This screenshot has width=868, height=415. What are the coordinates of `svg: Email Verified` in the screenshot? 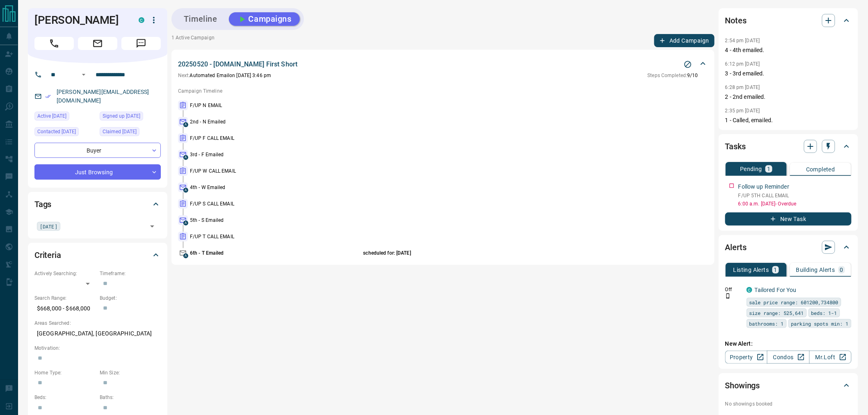 It's located at (48, 97).